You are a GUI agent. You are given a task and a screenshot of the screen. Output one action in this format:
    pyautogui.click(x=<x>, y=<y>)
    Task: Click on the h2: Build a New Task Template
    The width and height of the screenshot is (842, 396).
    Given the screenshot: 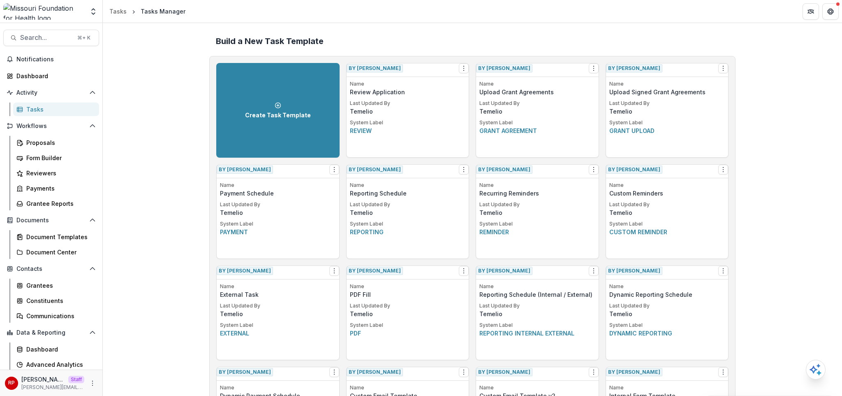 What is the action you would take?
    pyautogui.click(x=473, y=41)
    